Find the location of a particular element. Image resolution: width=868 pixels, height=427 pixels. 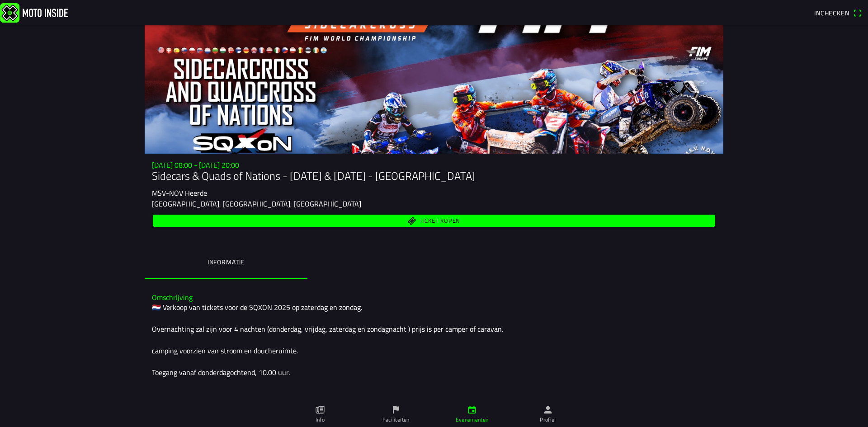

ion-label: Informatie is located at coordinates (226, 262).